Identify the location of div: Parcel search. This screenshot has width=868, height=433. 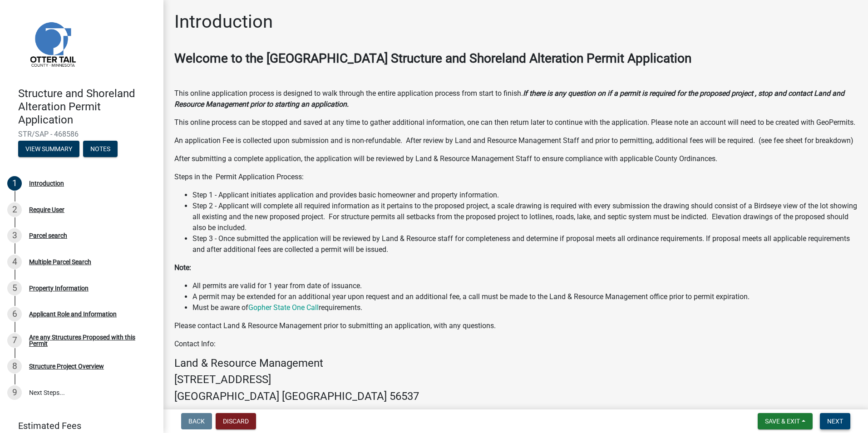
(48, 236).